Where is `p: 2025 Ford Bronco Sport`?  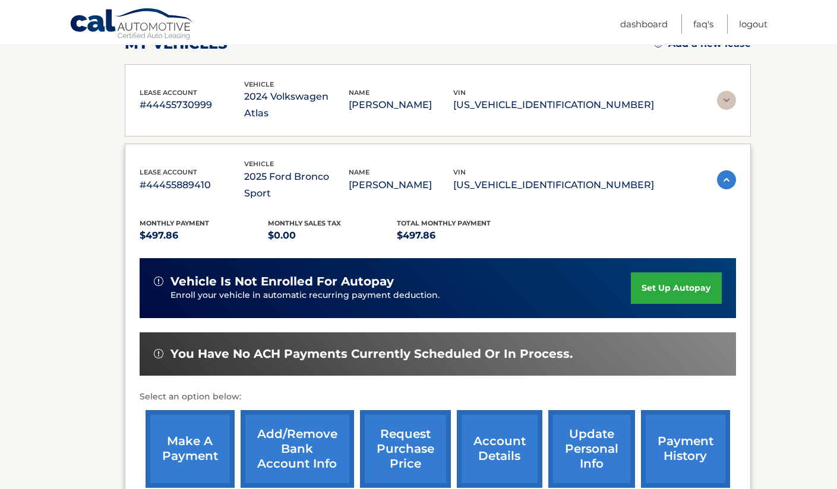 p: 2025 Ford Bronco Sport is located at coordinates (296, 185).